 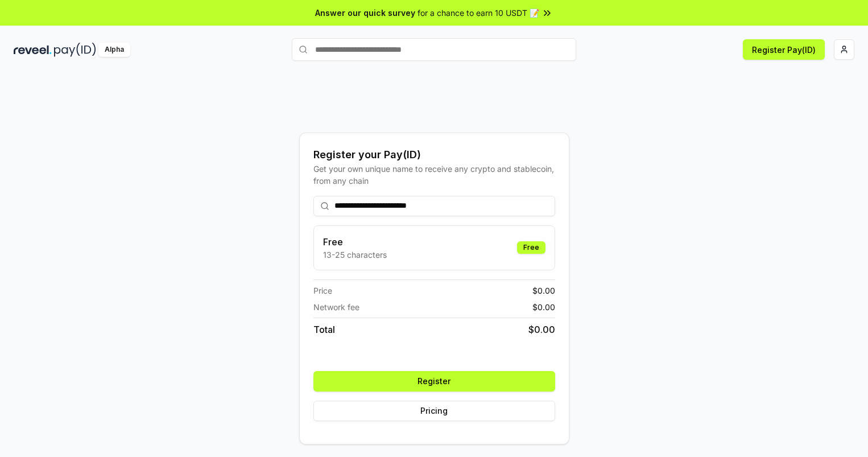 I want to click on h3: Free, so click(x=355, y=242).